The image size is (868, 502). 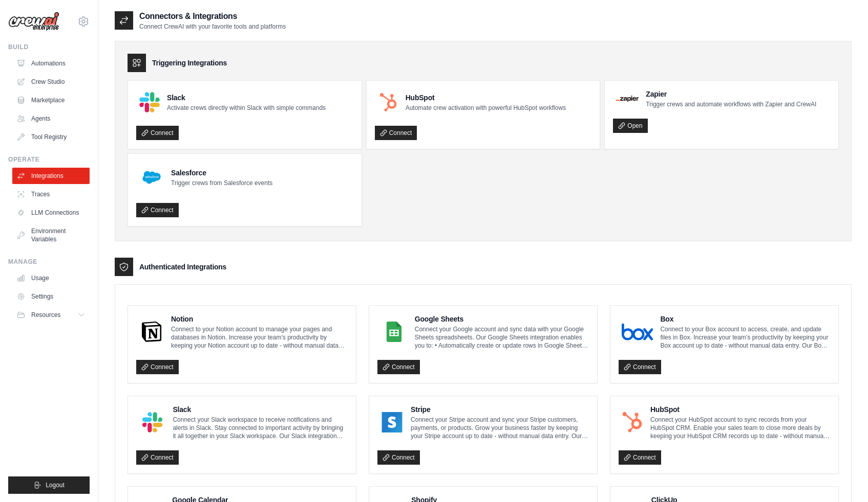 What do you see at coordinates (51, 194) in the screenshot?
I see `a: Traces` at bounding box center [51, 194].